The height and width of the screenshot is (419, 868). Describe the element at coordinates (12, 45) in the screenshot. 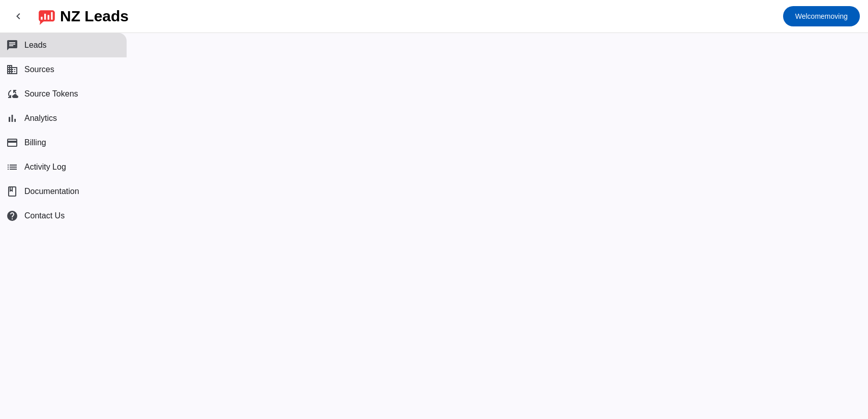

I see `mat-icon: chat` at that location.